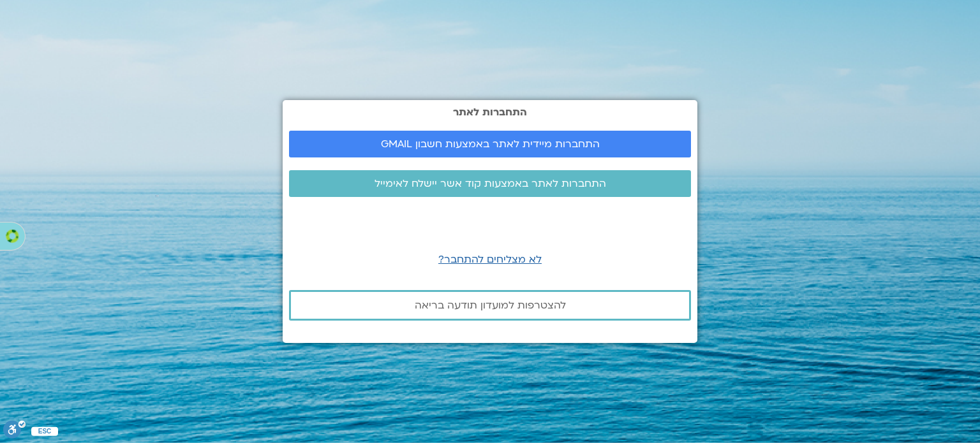 The width and height of the screenshot is (980, 443). What do you see at coordinates (490, 260) in the screenshot?
I see `a: לא מצליחים להתחבר?` at bounding box center [490, 260].